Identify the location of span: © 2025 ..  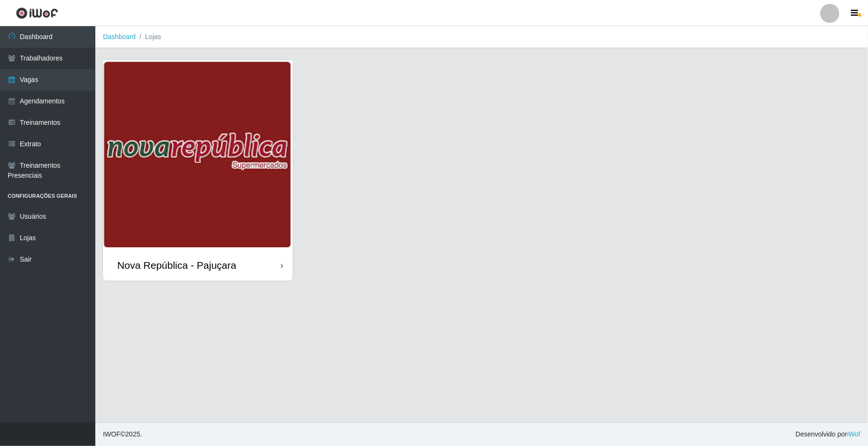
(122, 434).